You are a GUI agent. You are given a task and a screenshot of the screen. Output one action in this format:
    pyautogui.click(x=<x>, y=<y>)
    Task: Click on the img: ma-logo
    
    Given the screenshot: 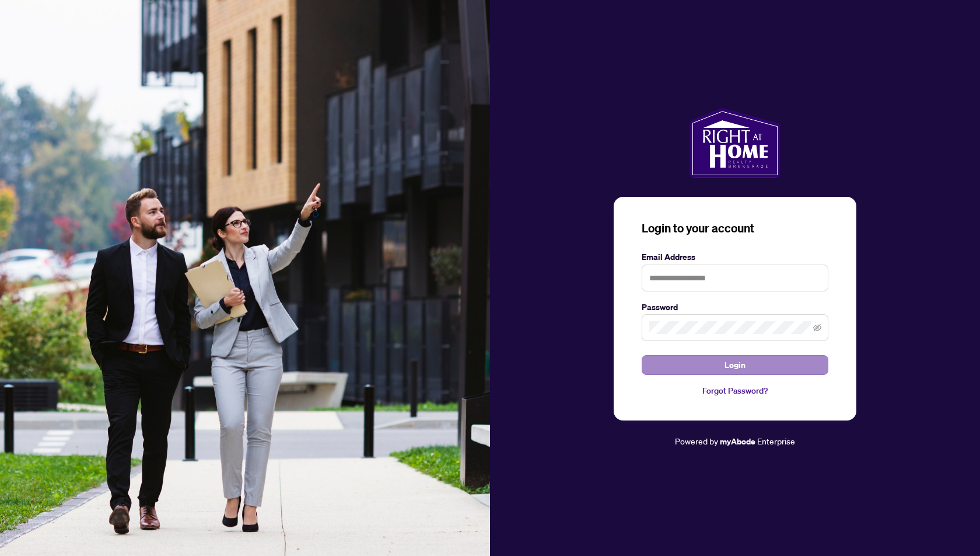 What is the action you would take?
    pyautogui.click(x=734, y=143)
    